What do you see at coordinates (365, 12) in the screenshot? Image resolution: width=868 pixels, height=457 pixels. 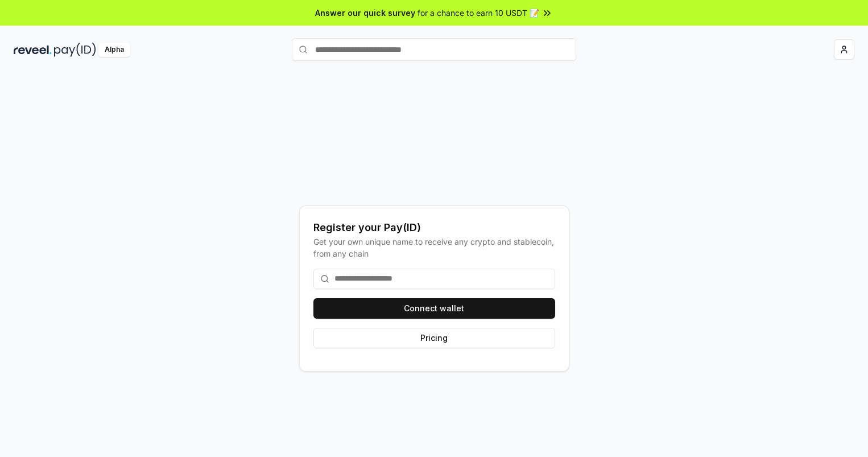 I see `span: Answer our quick survey` at bounding box center [365, 12].